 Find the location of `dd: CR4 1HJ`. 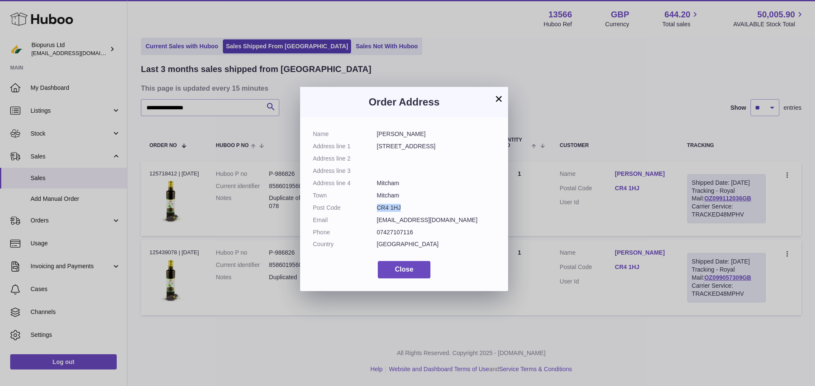

dd: CR4 1HJ is located at coordinates (436, 208).